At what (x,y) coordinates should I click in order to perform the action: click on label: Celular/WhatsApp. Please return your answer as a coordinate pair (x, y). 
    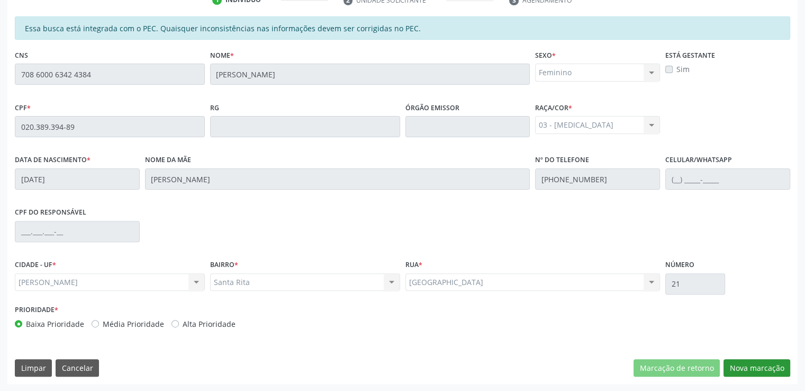
    Looking at the image, I should click on (699, 160).